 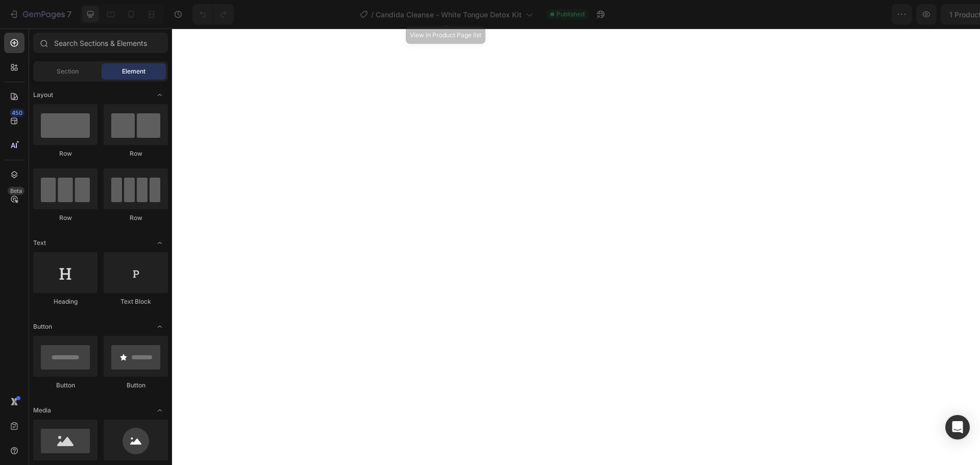 What do you see at coordinates (814, 15) in the screenshot?
I see `span: 1 product assigned` at bounding box center [814, 15].